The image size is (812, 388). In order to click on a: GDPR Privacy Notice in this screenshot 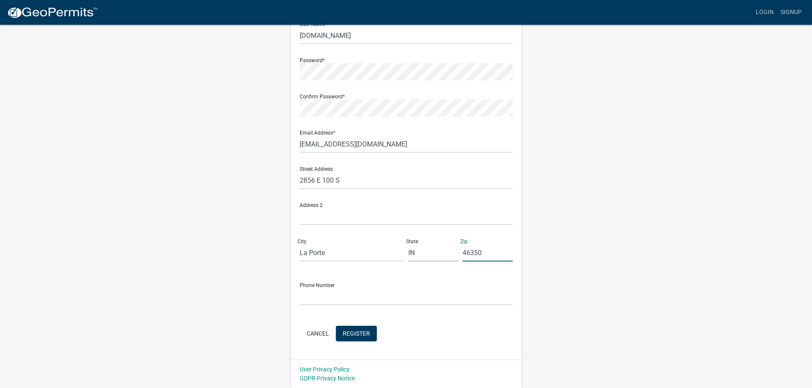, I will do `click(327, 378)`.